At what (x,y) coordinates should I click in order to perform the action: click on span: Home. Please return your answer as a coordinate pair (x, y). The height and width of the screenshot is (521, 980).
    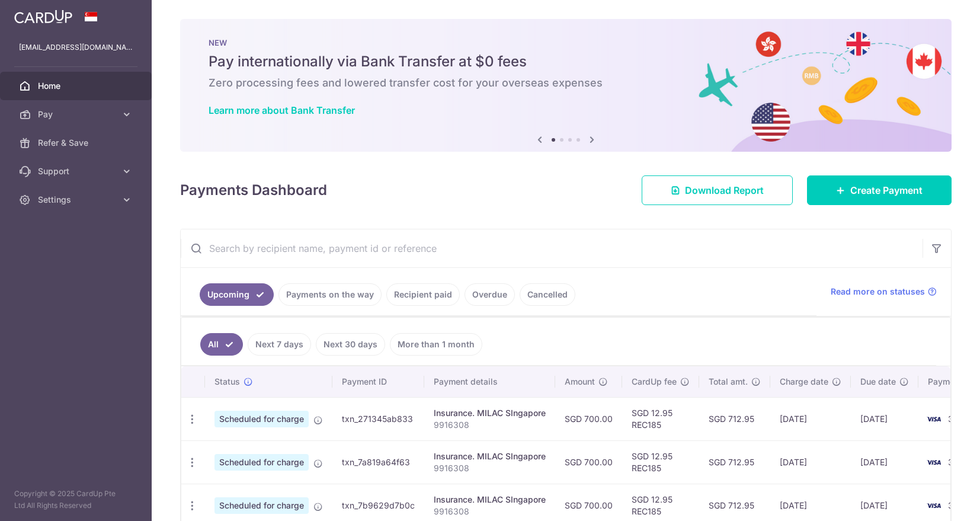
    Looking at the image, I should click on (77, 86).